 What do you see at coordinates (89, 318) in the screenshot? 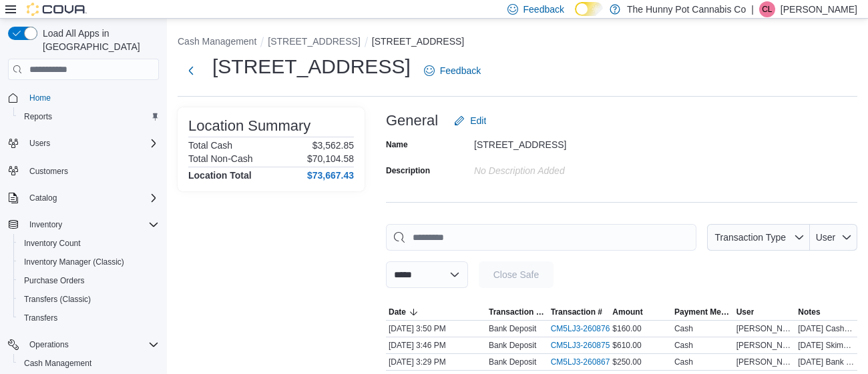
I see `button: Transfers` at bounding box center [89, 318].